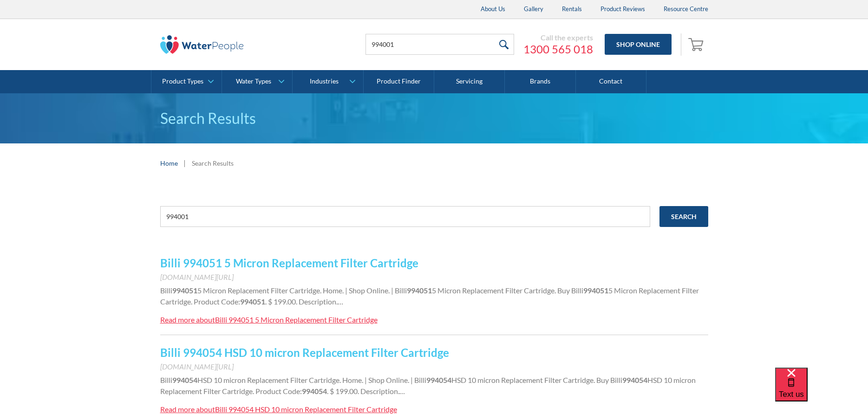 The width and height of the screenshot is (868, 414). Describe the element at coordinates (558, 49) in the screenshot. I see `a: 1300 565 018` at that location.